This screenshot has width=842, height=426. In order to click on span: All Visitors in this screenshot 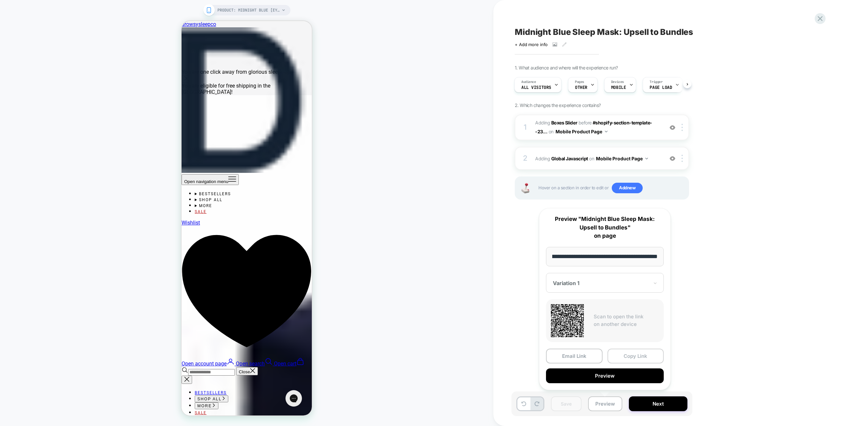, I will do `click(536, 88)`.